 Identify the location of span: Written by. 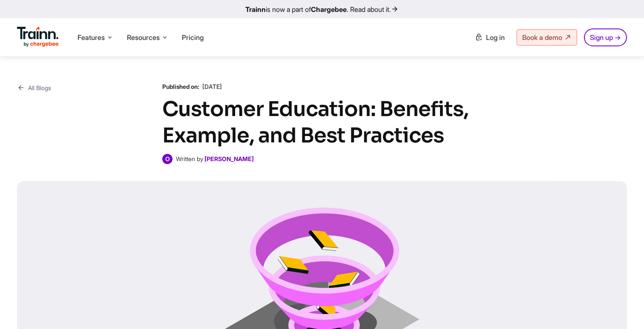
(189, 159).